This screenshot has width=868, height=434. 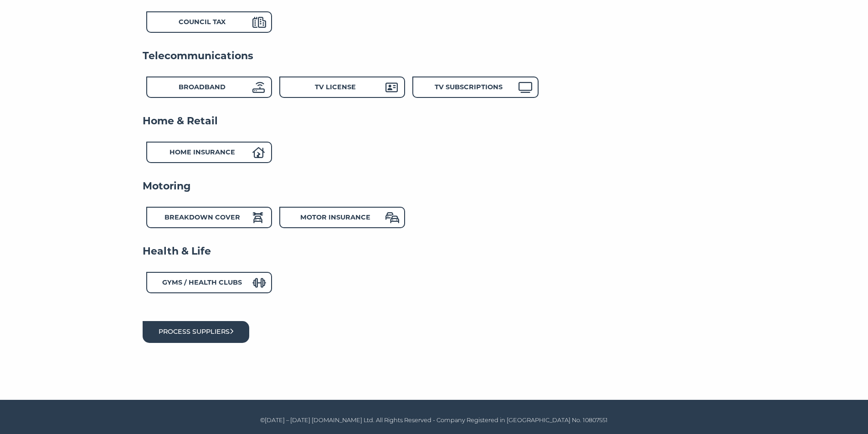 I want to click on div: Home Insurance, so click(x=209, y=153).